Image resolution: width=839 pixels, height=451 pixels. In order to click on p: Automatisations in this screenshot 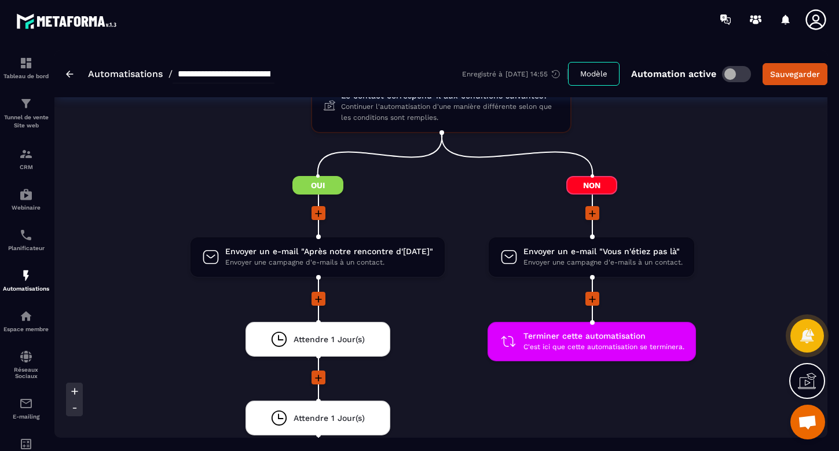, I will do `click(26, 289)`.